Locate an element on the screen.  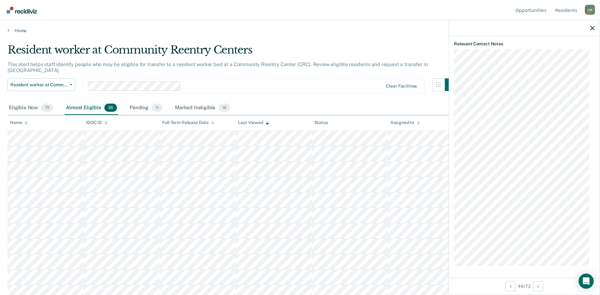
img: Recidiviz is located at coordinates (22, 10).